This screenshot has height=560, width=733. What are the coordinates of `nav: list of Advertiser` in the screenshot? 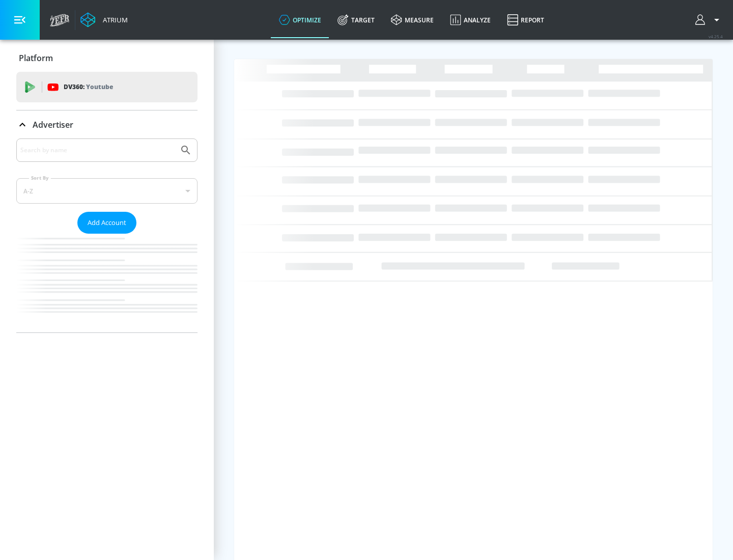 It's located at (107, 283).